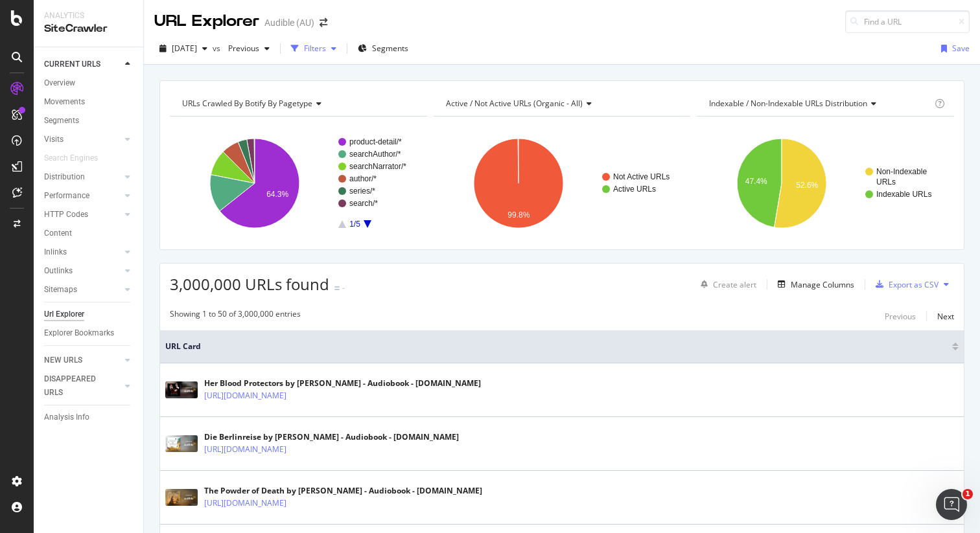 This screenshot has width=980, height=533. Describe the element at coordinates (83, 139) in the screenshot. I see `a: Visits` at that location.